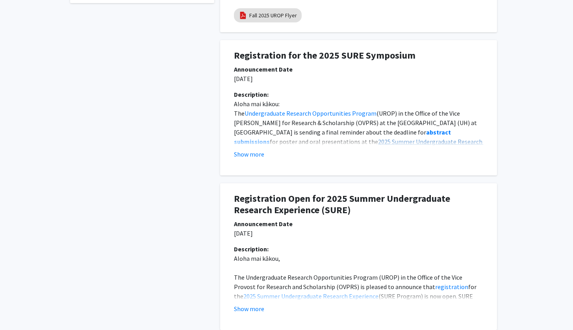 The height and width of the screenshot is (330, 573). What do you see at coordinates (311, 296) in the screenshot?
I see `a: 2025 Summer Undergraduate Research Experience` at bounding box center [311, 296].